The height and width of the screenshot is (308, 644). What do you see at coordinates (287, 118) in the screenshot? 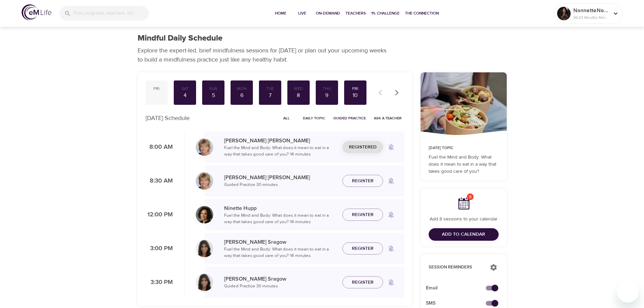
I see `button: All` at bounding box center [287, 118].